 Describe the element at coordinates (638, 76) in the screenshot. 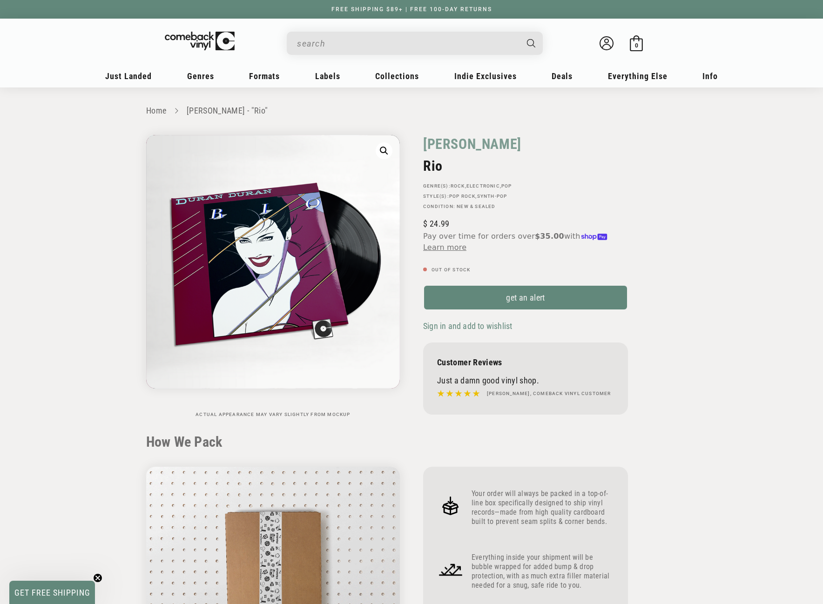

I see `span: Everything Else` at that location.